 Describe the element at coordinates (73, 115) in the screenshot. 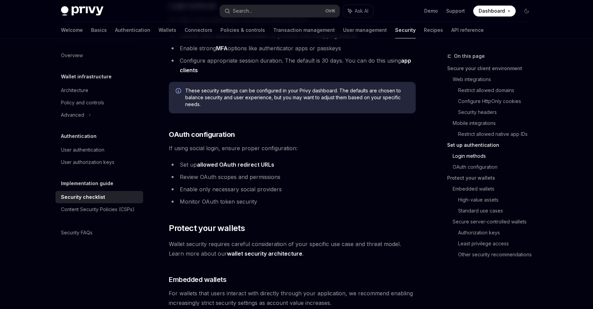

I see `div: Advanced` at that location.